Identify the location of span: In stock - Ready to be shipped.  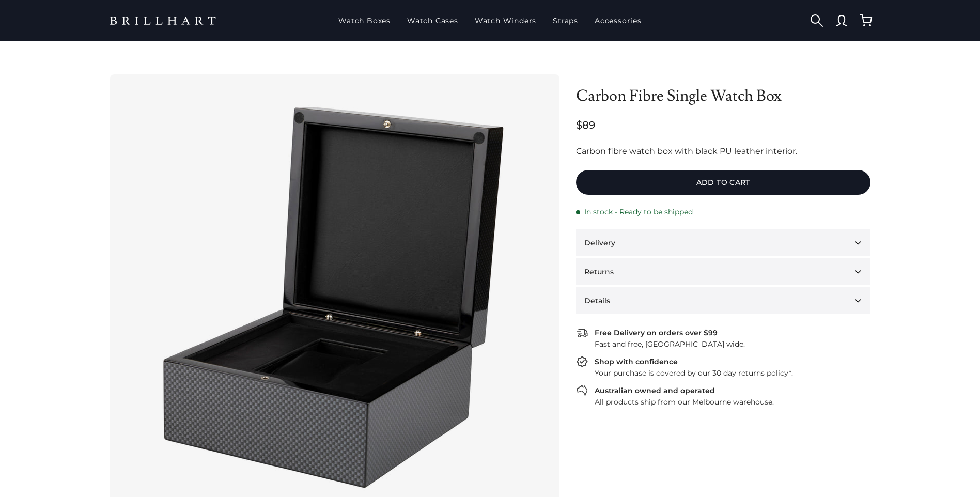
(639, 212).